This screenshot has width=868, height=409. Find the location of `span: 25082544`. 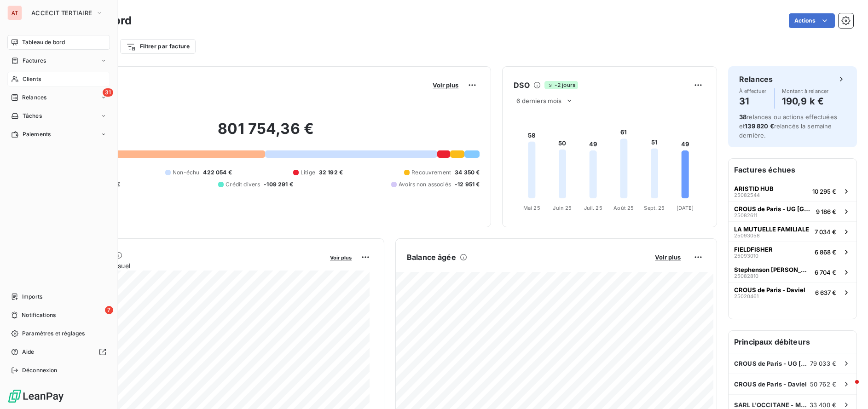

span: 25082544 is located at coordinates (747, 195).